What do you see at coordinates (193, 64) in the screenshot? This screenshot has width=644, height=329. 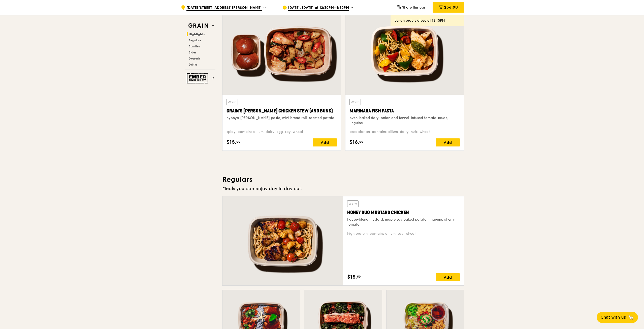 I see `span: Drinks` at bounding box center [193, 64].